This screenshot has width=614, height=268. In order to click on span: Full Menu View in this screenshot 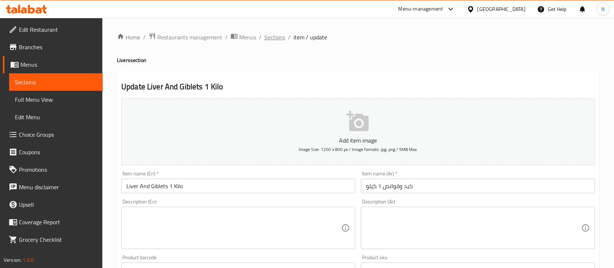, I will do `click(56, 99)`.